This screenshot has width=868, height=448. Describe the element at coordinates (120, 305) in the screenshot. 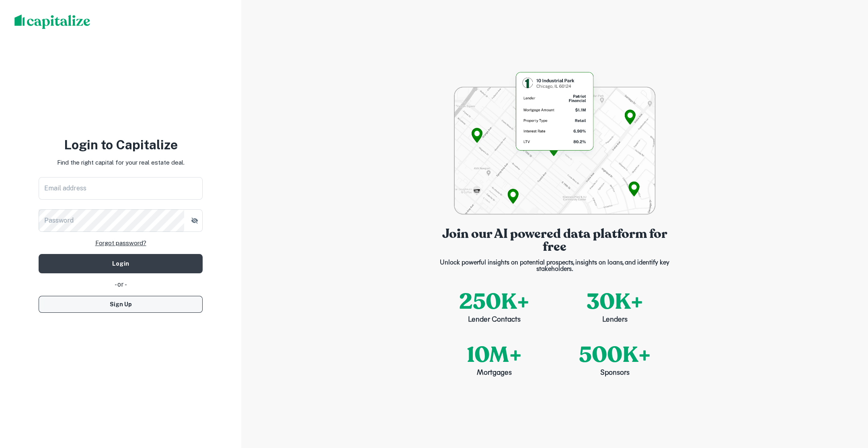

I see `button: Sign Up` at that location.